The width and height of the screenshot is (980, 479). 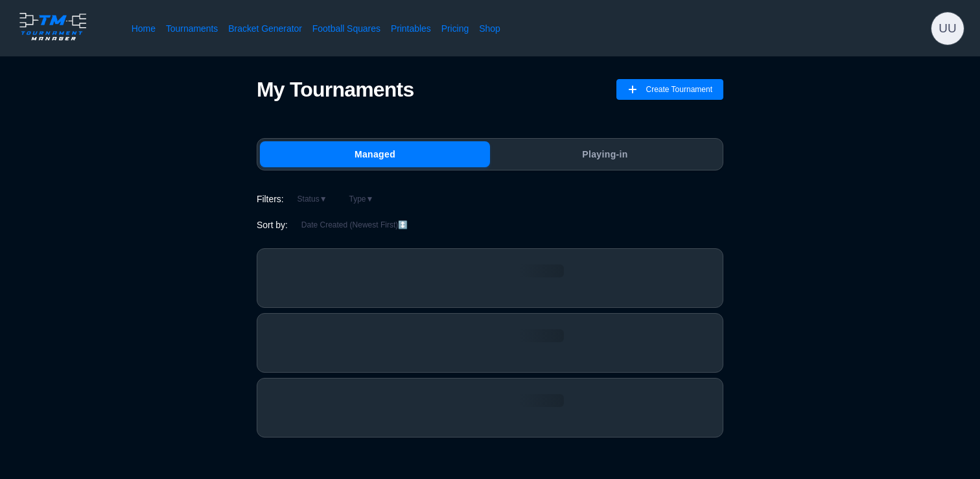 What do you see at coordinates (362, 199) in the screenshot?
I see `button: Type▼` at bounding box center [362, 199].